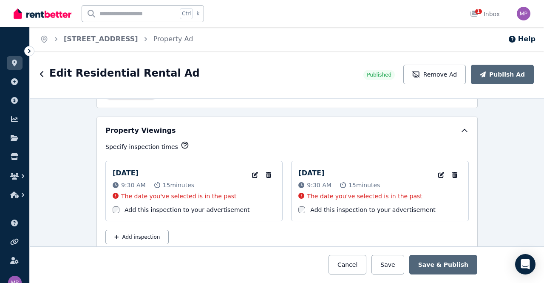 This screenshot has width=544, height=283. Describe the element at coordinates (434, 74) in the screenshot. I see `button: Remove Ad` at that location.